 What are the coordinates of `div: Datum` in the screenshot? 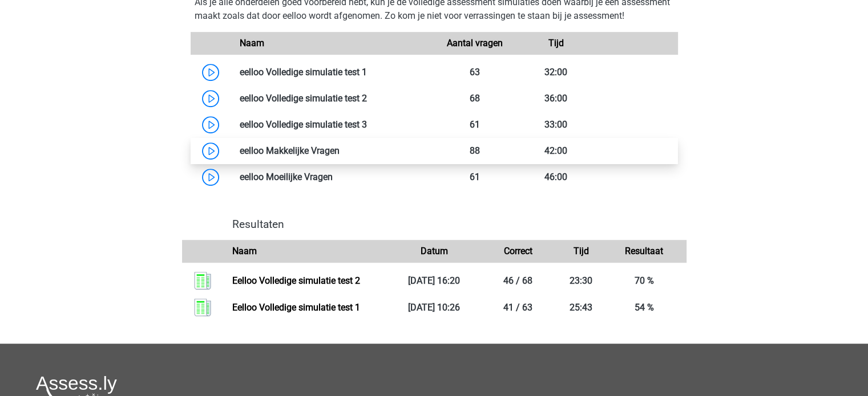 It's located at (434, 251).